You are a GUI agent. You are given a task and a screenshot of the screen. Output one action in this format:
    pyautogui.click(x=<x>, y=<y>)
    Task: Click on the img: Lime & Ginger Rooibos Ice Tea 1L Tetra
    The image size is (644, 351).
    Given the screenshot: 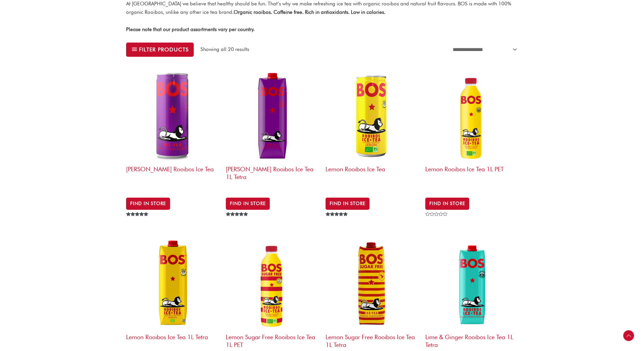 What is the action you would take?
    pyautogui.click(x=471, y=283)
    